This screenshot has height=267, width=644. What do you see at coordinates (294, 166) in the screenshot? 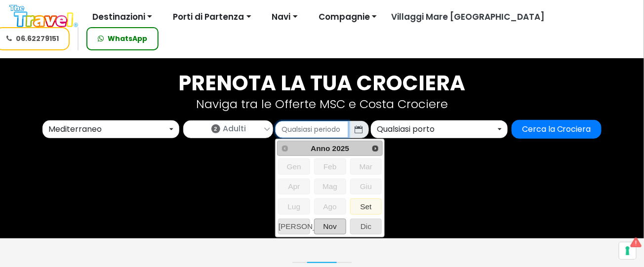
I see `span: Gen` at bounding box center [294, 166].